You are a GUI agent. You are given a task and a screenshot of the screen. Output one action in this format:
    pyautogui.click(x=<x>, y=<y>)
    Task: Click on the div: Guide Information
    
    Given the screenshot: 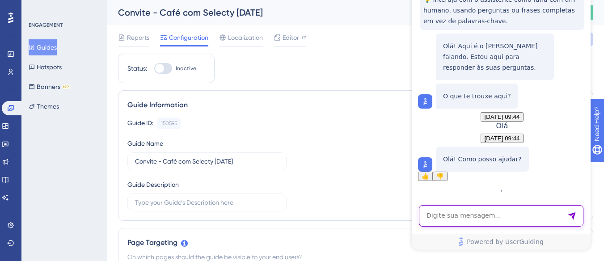 What is the action you would take?
    pyautogui.click(x=355, y=105)
    